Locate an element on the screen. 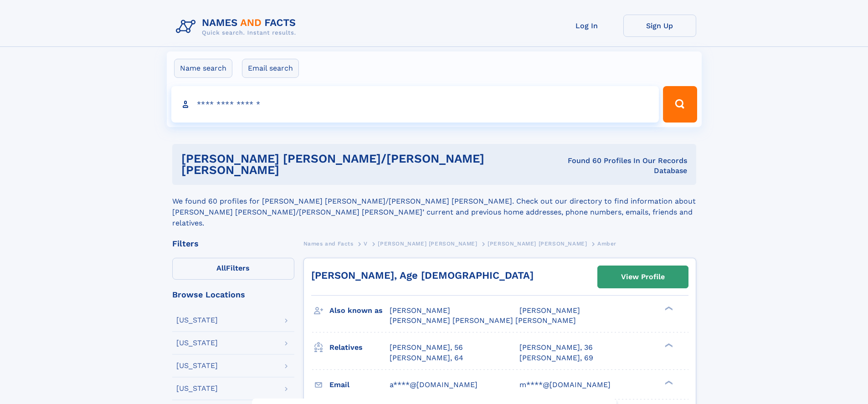 The width and height of the screenshot is (868, 404). input: search input is located at coordinates (415, 104).